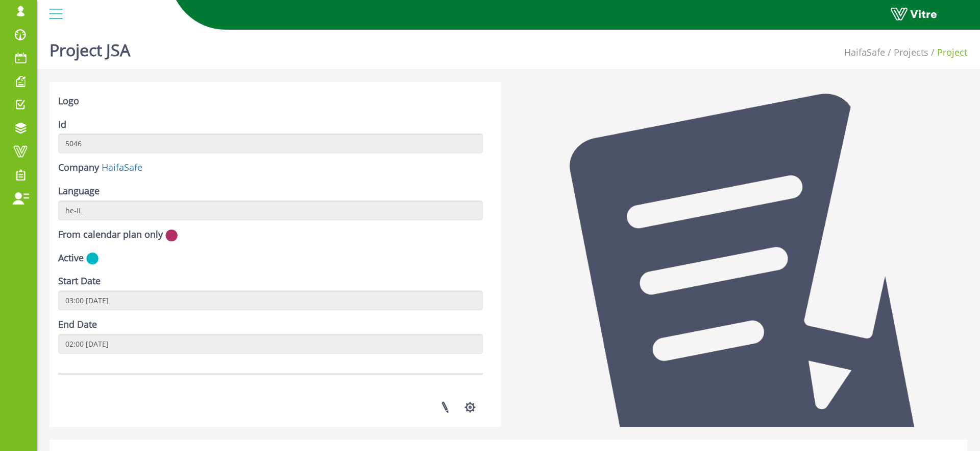 This screenshot has height=451, width=980. What do you see at coordinates (79, 191) in the screenshot?
I see `label: Language` at bounding box center [79, 191].